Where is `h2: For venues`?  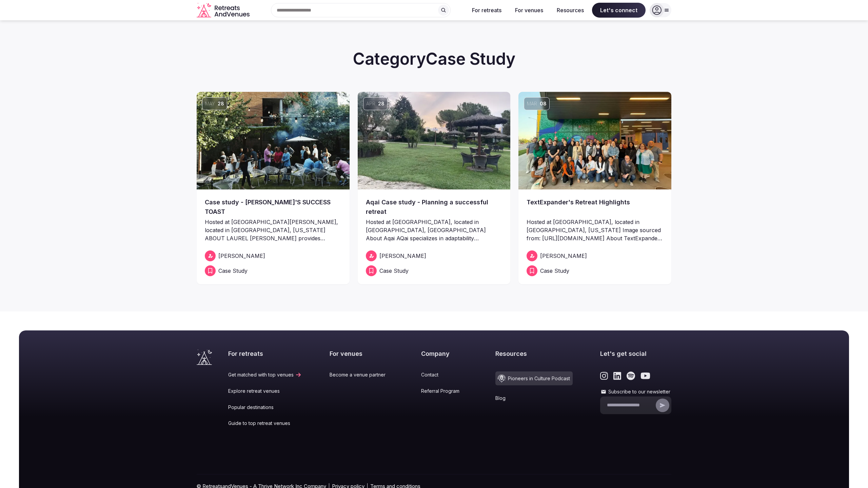
h2: For venues is located at coordinates (361, 353).